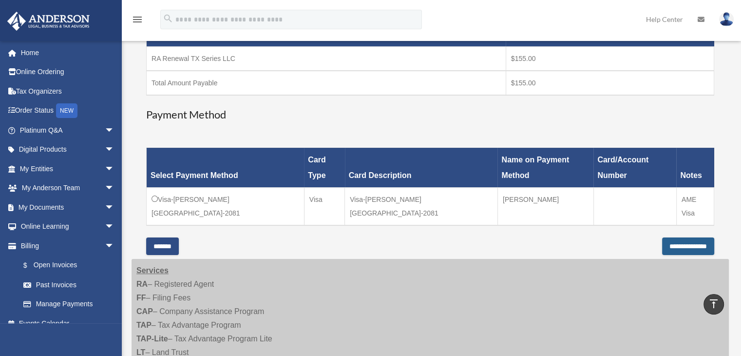  I want to click on td: Total Amount Payable, so click(326, 83).